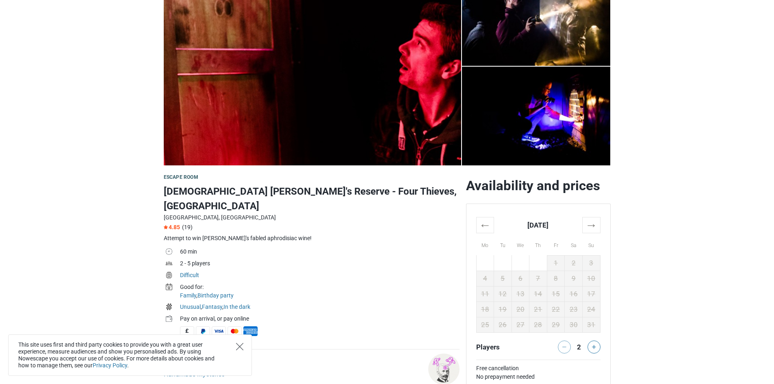 The height and width of the screenshot is (384, 774). Describe the element at coordinates (539, 186) in the screenshot. I see `h2: Availability and prices` at that location.